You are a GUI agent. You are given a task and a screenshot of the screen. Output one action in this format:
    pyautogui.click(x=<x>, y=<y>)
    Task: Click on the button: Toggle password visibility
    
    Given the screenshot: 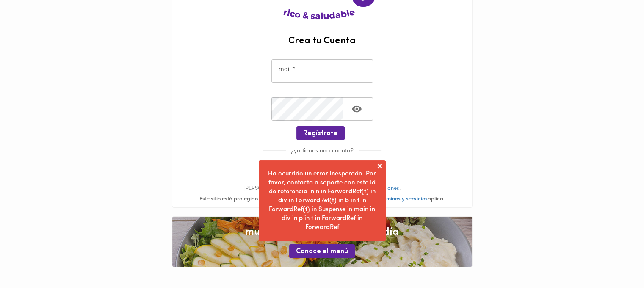 What is the action you would take?
    pyautogui.click(x=356, y=109)
    